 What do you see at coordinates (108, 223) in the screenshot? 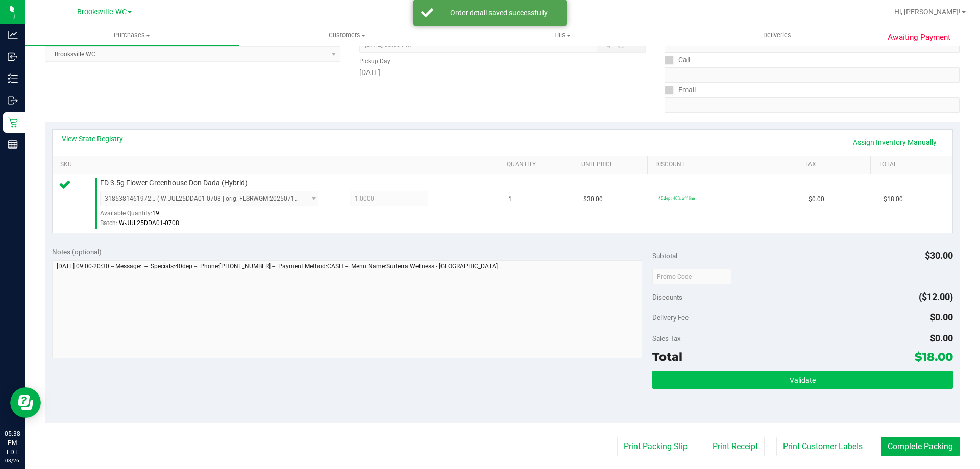
I see `span: Batch:` at bounding box center [108, 223].